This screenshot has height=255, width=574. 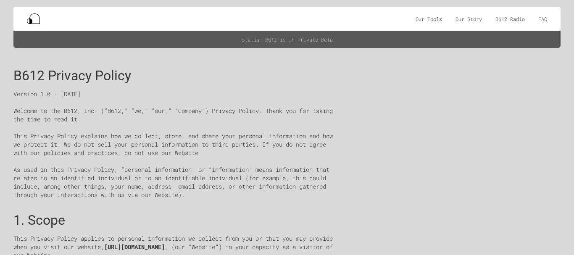 I want to click on div: B612 Radio, so click(x=510, y=19).